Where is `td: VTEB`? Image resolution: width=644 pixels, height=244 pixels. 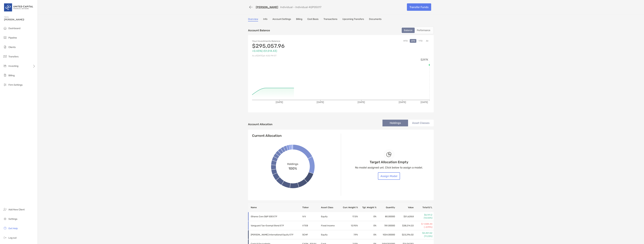 td: VTEB is located at coordinates (312, 225).